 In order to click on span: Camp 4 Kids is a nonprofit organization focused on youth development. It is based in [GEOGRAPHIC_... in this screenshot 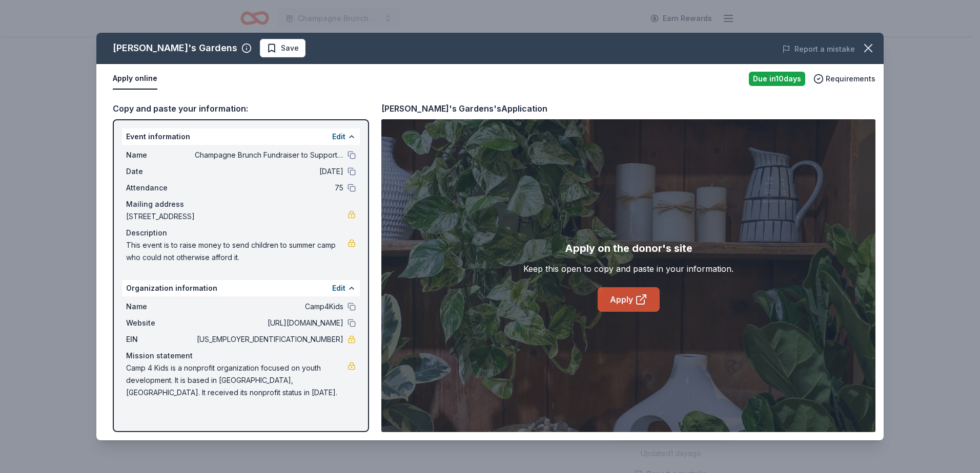, I will do `click(237, 381)`.